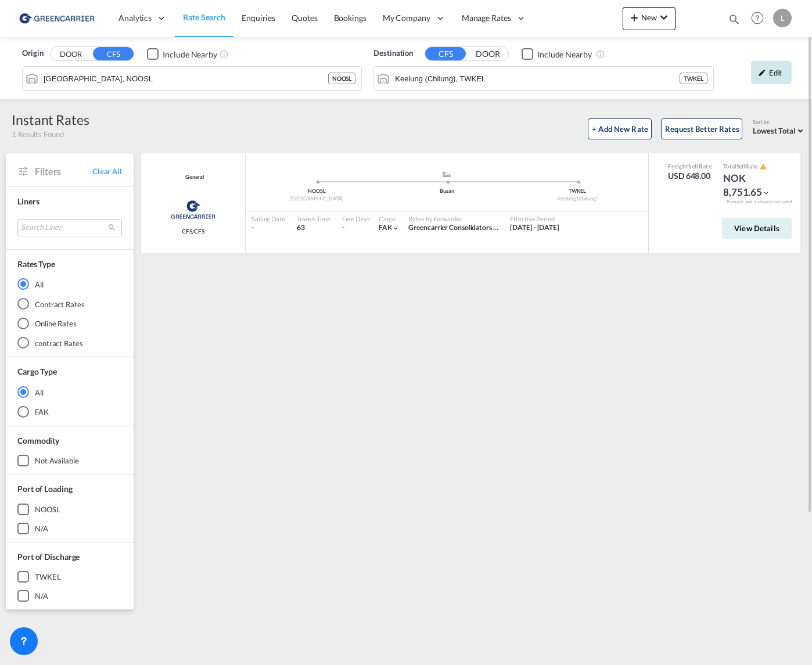 The height and width of the screenshot is (665, 812). What do you see at coordinates (762, 72) in the screenshot?
I see `md-icon: icon-pencil` at bounding box center [762, 72].